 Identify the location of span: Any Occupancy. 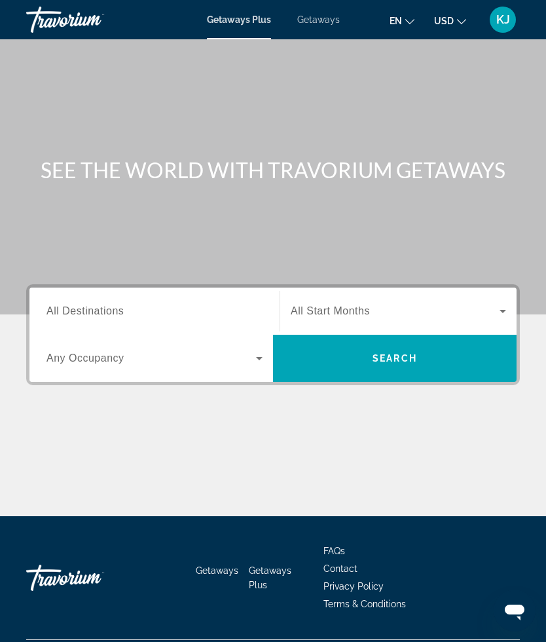
(85, 358).